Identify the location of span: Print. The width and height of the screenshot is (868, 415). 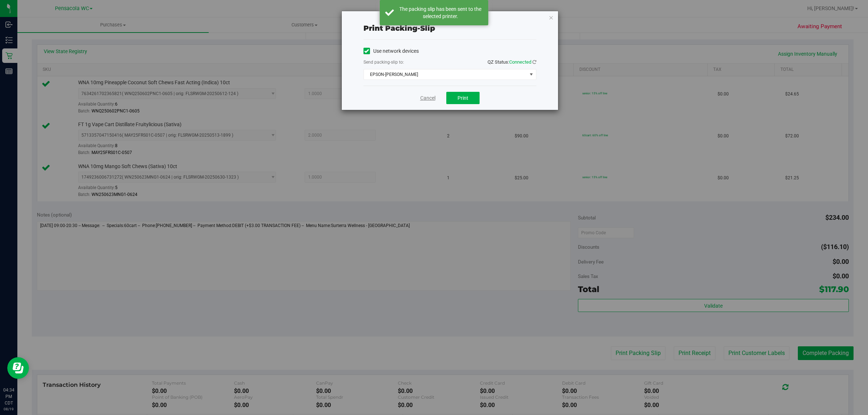
(463, 98).